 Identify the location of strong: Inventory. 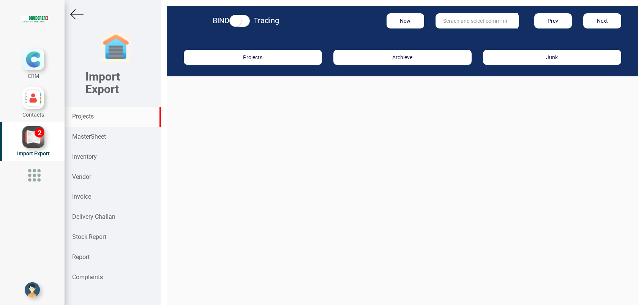
(84, 157).